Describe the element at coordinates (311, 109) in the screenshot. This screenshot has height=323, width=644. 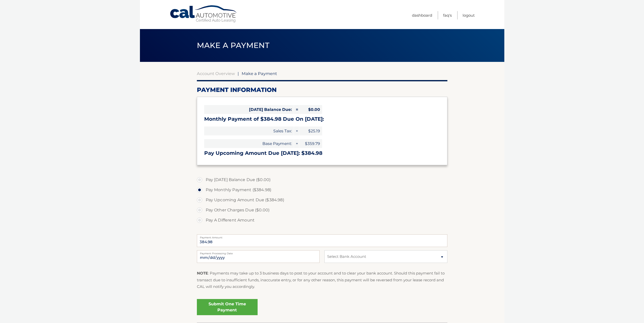
I see `span: $0.00` at that location.